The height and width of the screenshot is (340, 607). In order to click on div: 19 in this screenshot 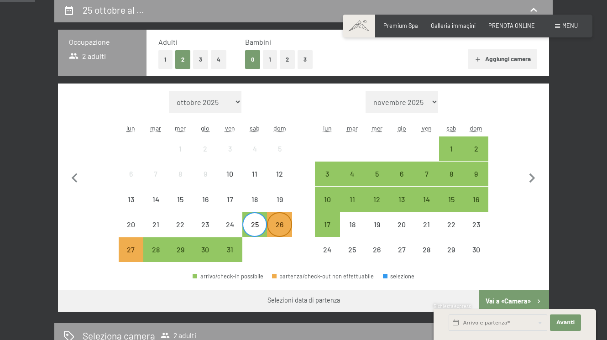, I will do `click(279, 207)`.